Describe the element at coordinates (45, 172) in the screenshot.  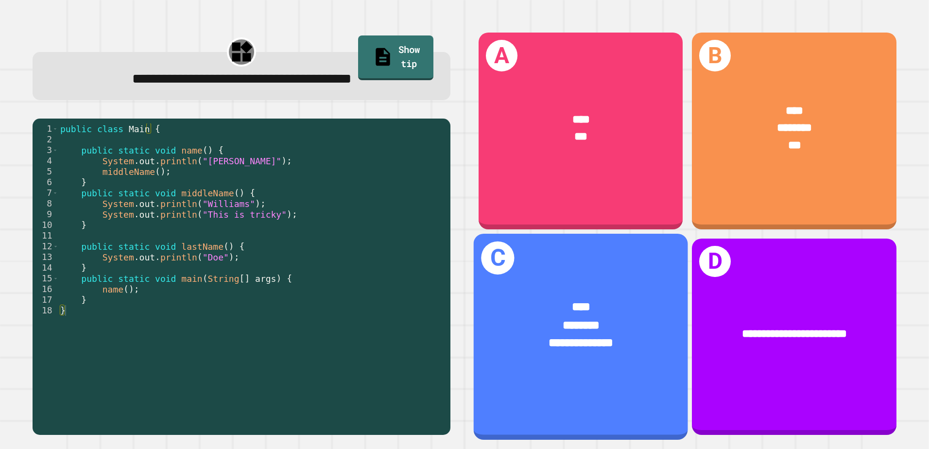
I see `div: 5` at that location.